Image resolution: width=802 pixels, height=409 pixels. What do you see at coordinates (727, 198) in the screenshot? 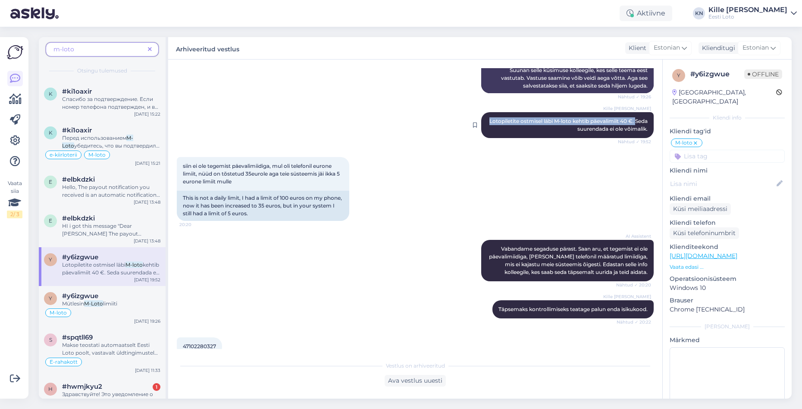
I see `p: Kliendi email` at bounding box center [727, 198].